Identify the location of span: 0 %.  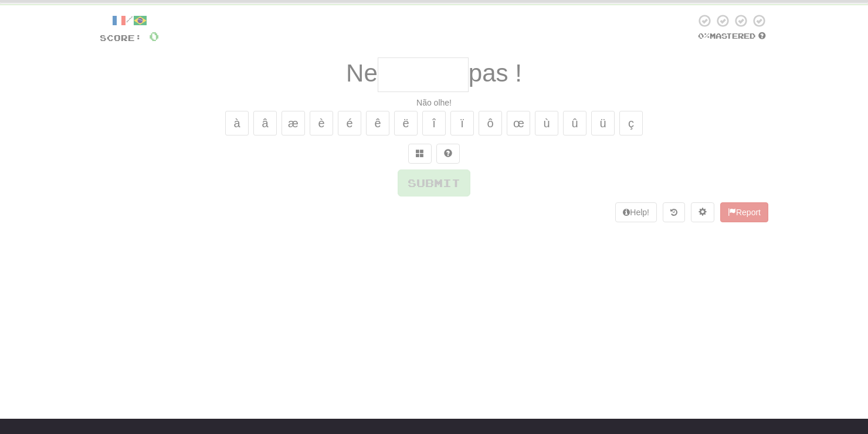
(704, 36).